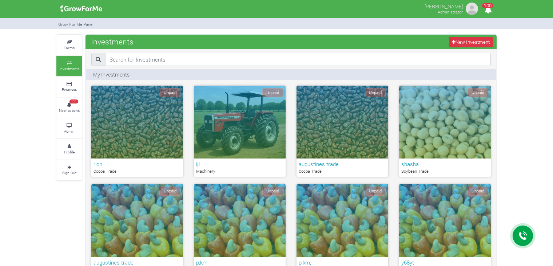 The image size is (553, 266). Describe the element at coordinates (471, 42) in the screenshot. I see `a: New Investment` at that location.